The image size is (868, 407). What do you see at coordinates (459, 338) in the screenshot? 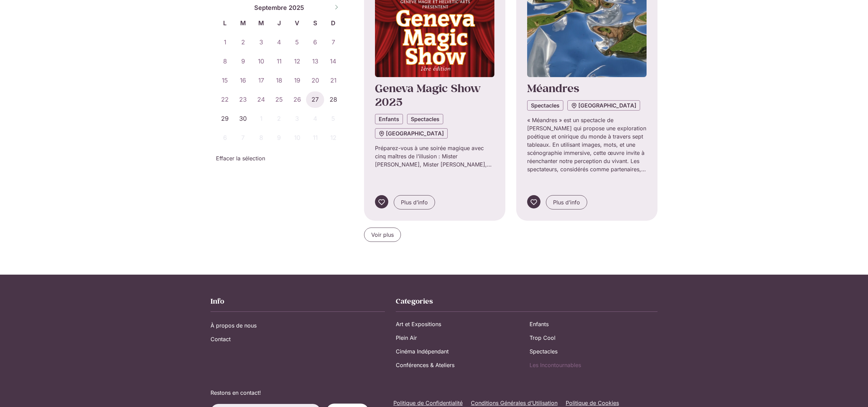
I see `a: Plein Air` at bounding box center [459, 338].